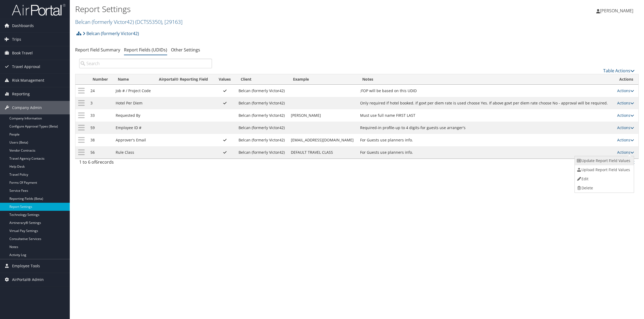 The image size is (644, 319). Describe the element at coordinates (603, 179) in the screenshot. I see `a: Edit` at that location.